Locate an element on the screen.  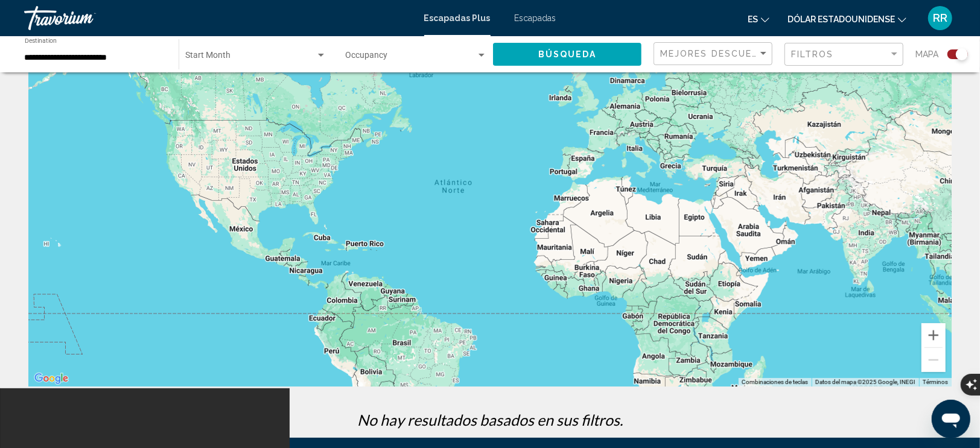
button: Combinaciones de teclas is located at coordinates (775, 382).